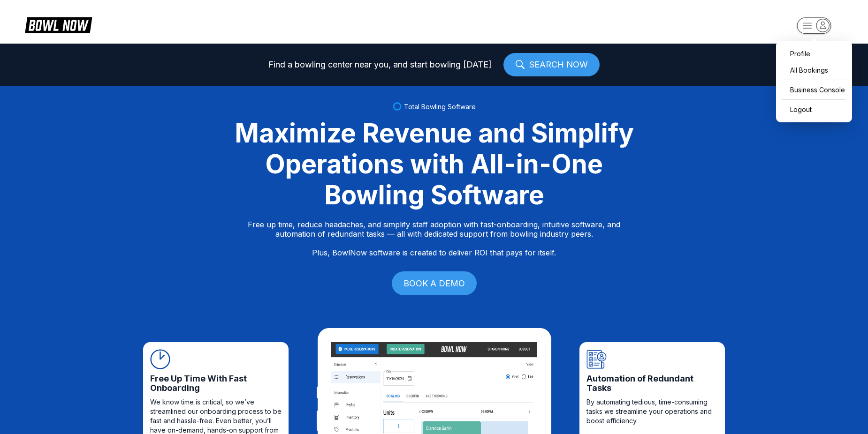 The image size is (868, 434). What do you see at coordinates (216, 384) in the screenshot?
I see `span: Free Up Time With Fast Onboarding` at bounding box center [216, 384].